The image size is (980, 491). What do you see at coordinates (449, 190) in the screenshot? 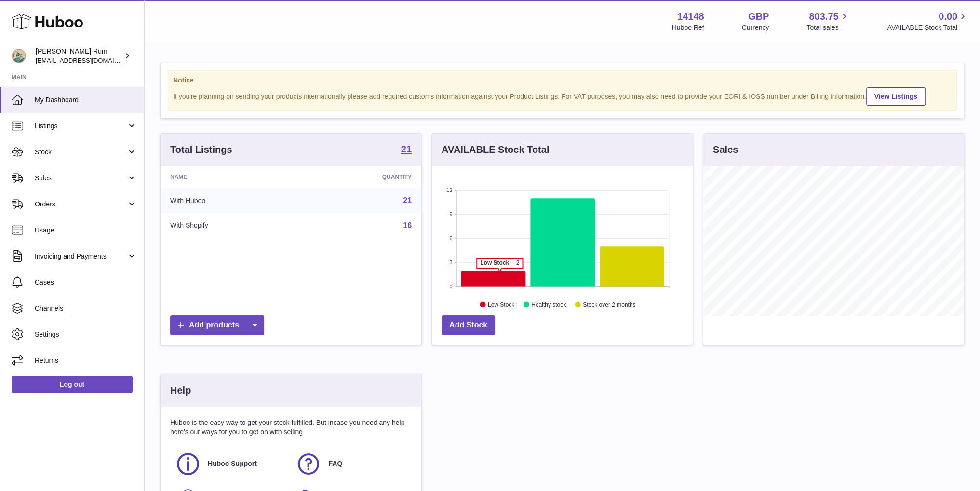
I see `text: 12` at bounding box center [449, 190].